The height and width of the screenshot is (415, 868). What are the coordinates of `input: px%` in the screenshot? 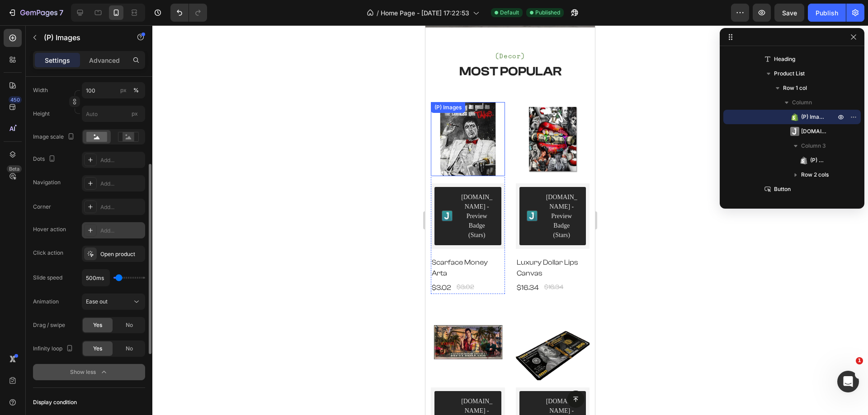 It's located at (114, 91).